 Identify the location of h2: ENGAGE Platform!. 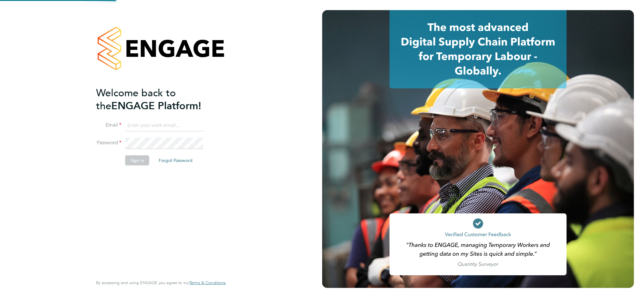
(158, 100).